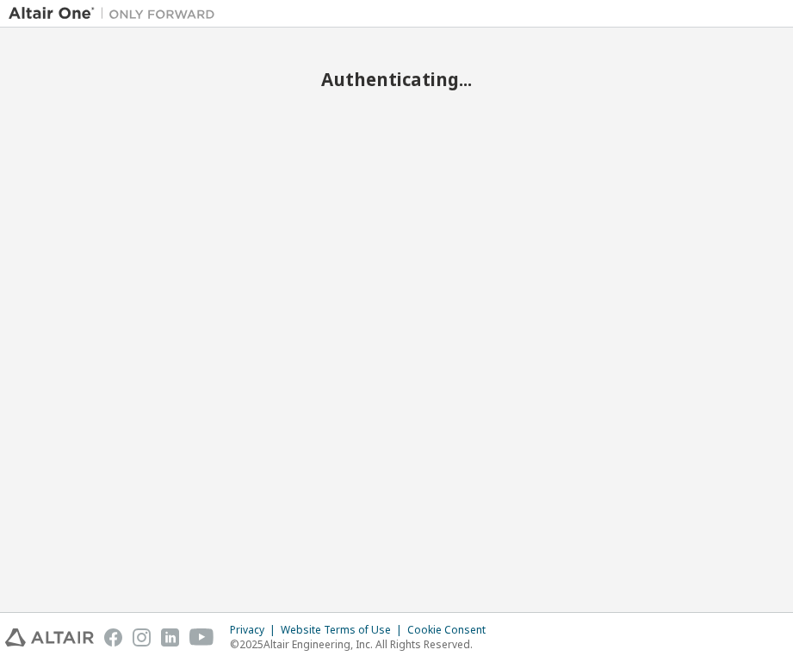 Image resolution: width=793 pixels, height=662 pixels. What do you see at coordinates (451, 630) in the screenshot?
I see `div: Cookie Consent` at bounding box center [451, 630].